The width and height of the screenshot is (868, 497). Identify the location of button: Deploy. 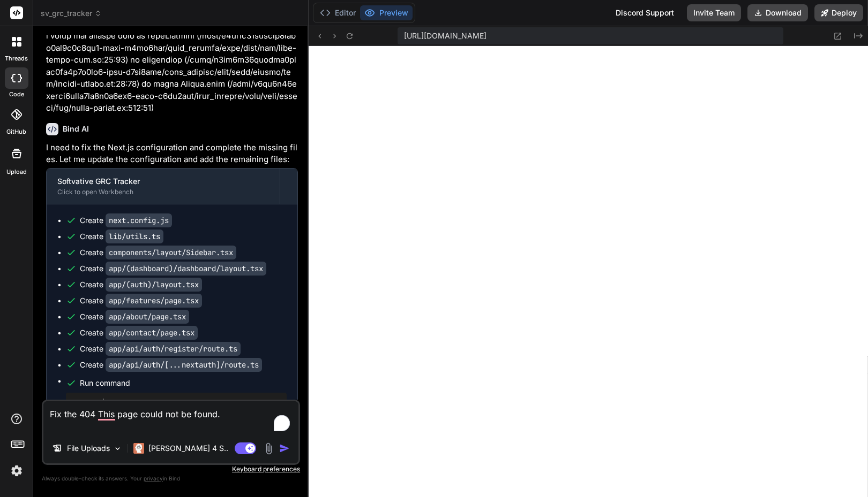
(838, 13).